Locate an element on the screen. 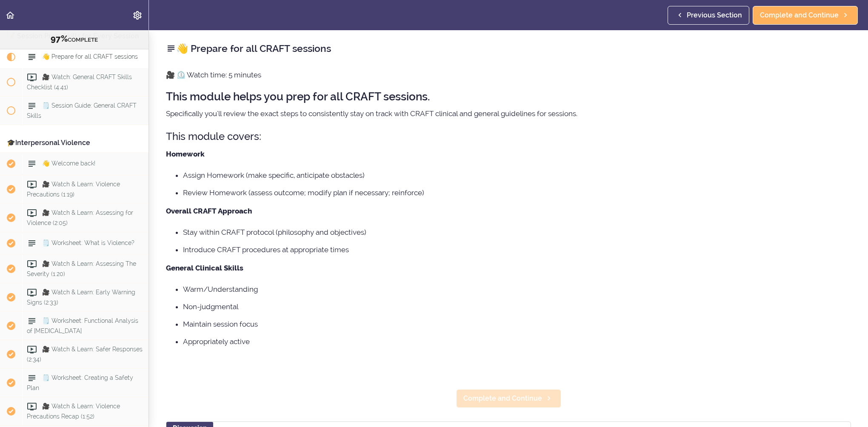  span: 97% is located at coordinates (59, 39).